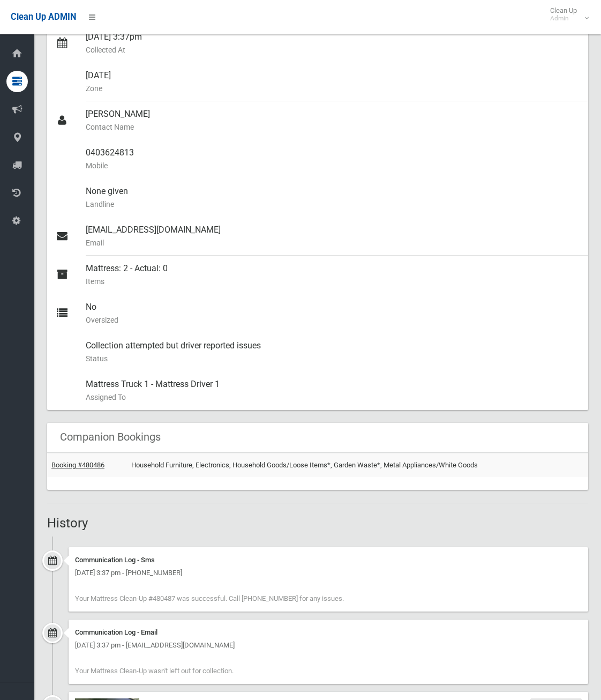 The height and width of the screenshot is (700, 601). What do you see at coordinates (333, 275) in the screenshot?
I see `div: Mattress: 2 - Actual: 0` at bounding box center [333, 275].